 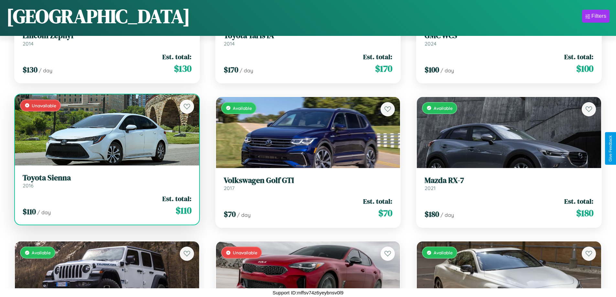 I want to click on h3: Lincoln Zephyr, so click(x=107, y=36).